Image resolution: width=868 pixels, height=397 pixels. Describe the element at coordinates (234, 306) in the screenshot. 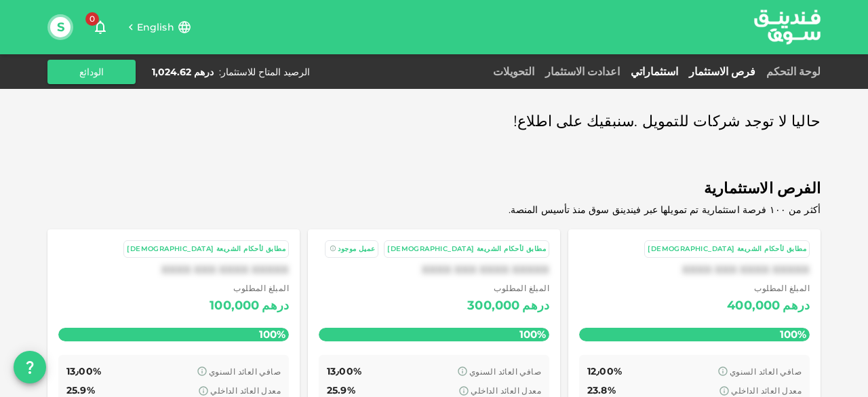

I see `div: 100,000` at that location.